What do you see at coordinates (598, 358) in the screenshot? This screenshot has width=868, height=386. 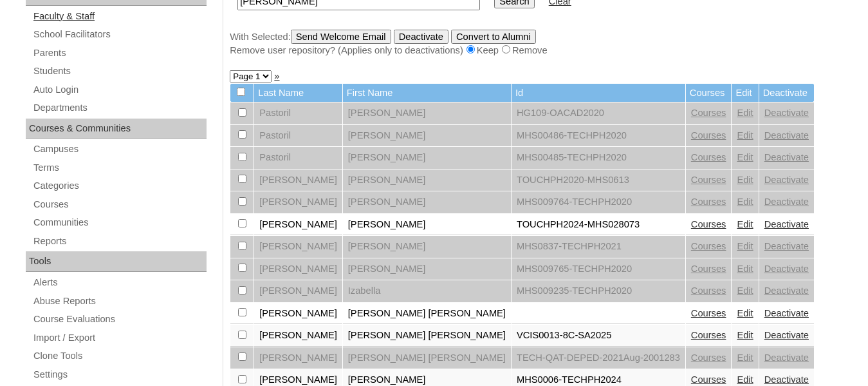 I see `td: TECH-QAT-DEPED-2021Aug-2001283` at bounding box center [598, 358].